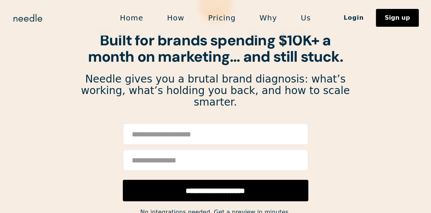 The width and height of the screenshot is (431, 213). Describe the element at coordinates (216, 48) in the screenshot. I see `strong: Built for brands spending $10K+ a month on marketing... and still stuck.` at that location.